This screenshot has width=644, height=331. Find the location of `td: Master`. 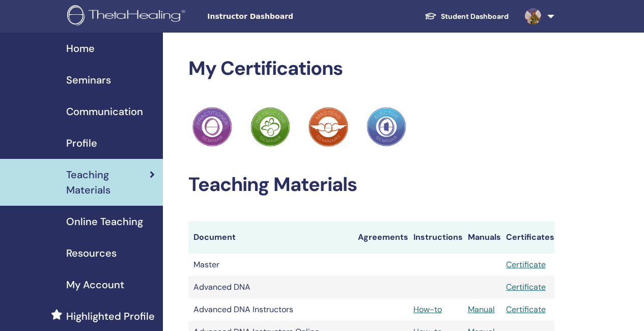

td: Master is located at coordinates (270, 265).